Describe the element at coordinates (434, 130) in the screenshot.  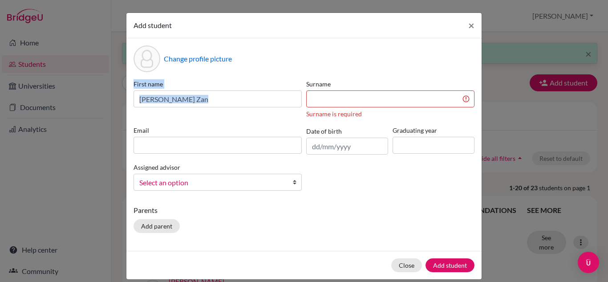
I see `label: Graduating year` at that location.